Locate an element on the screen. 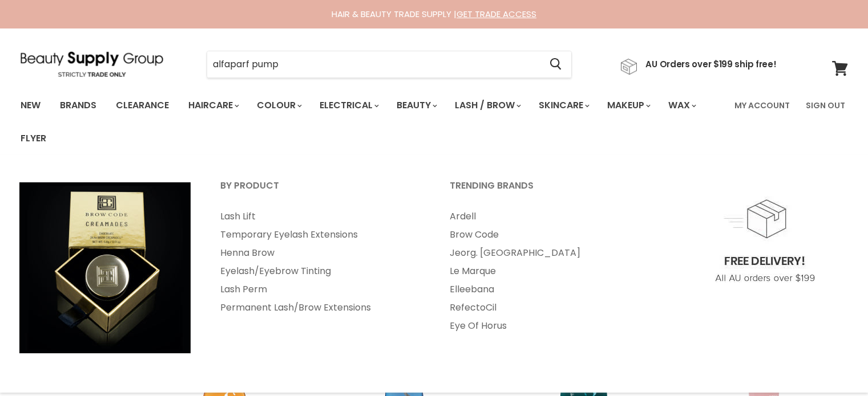 The height and width of the screenshot is (396, 868). nav: Main is located at coordinates (435, 122).